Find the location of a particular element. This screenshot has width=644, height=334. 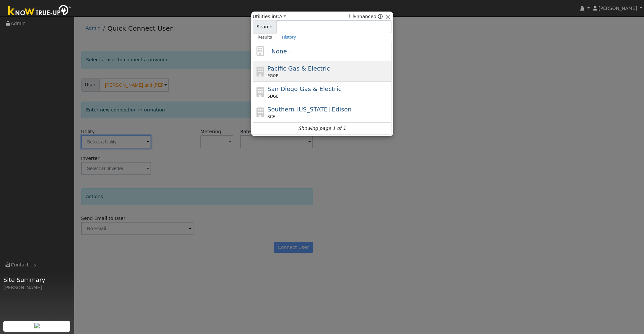

span: PG&E is located at coordinates (273, 76).